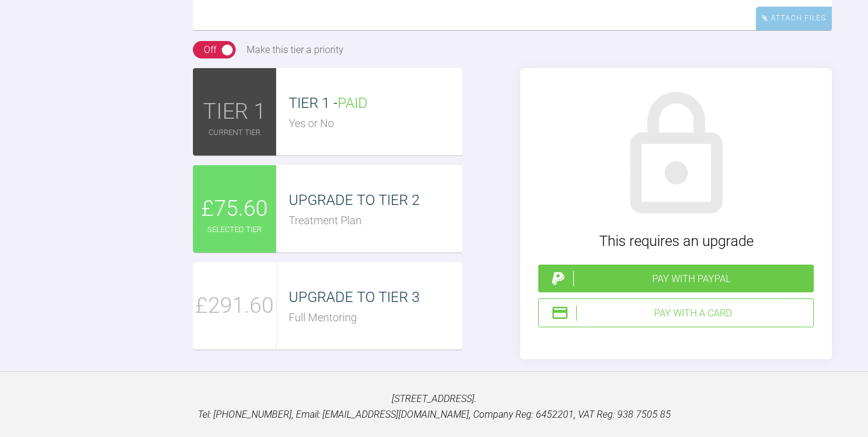  I want to click on div: Make this tier a priority, so click(295, 50).